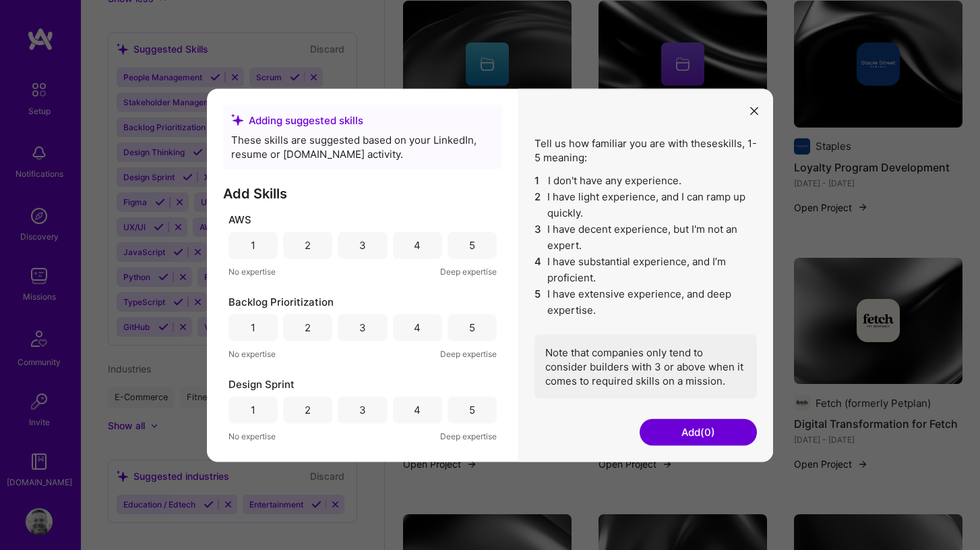 This screenshot has height=550, width=980. Describe the element at coordinates (237, 120) in the screenshot. I see `i: icon SuggestedTeams` at that location.